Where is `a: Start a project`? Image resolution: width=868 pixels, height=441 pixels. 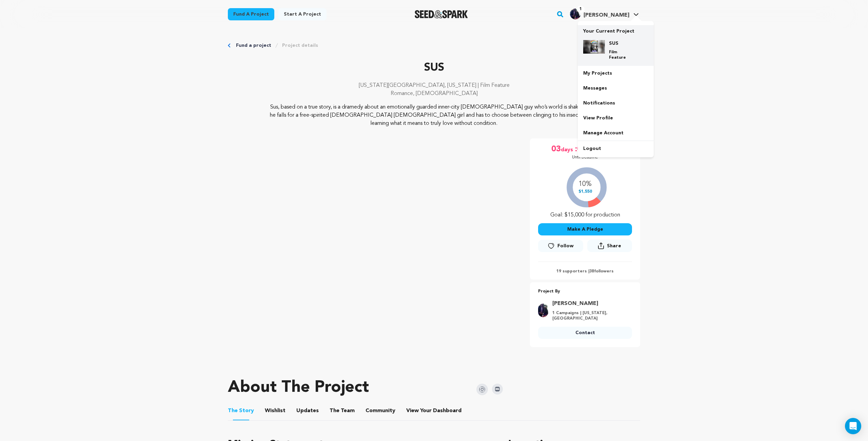 a: Start a project is located at coordinates (303, 14).